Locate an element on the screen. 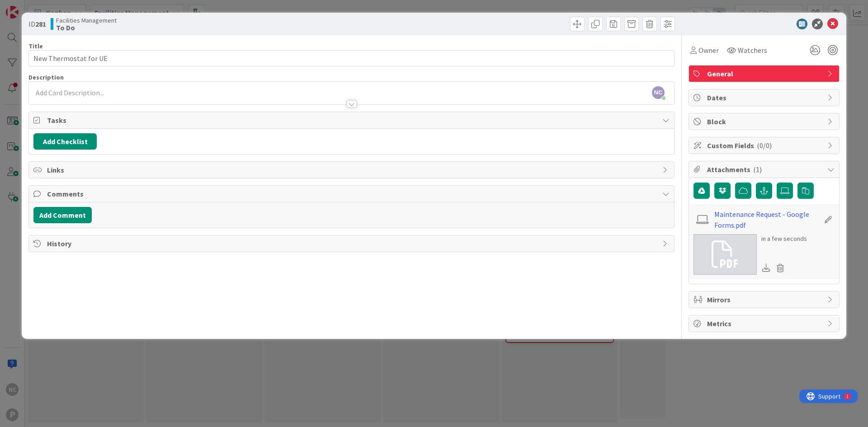 The width and height of the screenshot is (868, 427). span: History is located at coordinates (352, 243).